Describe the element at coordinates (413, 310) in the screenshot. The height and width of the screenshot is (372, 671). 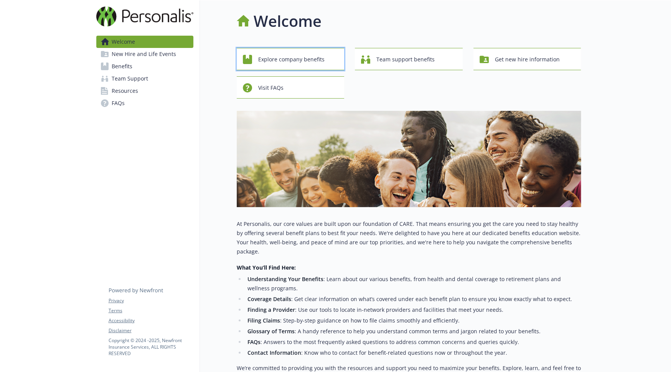
I see `li: : Use our tools to locate in-network providers and facilities that meet your needs.` at that location.